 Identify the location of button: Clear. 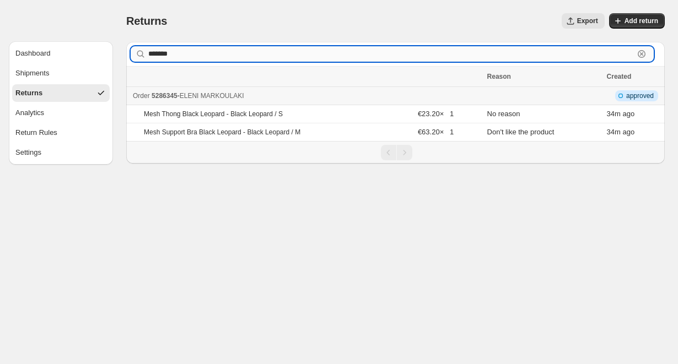
(642, 54).